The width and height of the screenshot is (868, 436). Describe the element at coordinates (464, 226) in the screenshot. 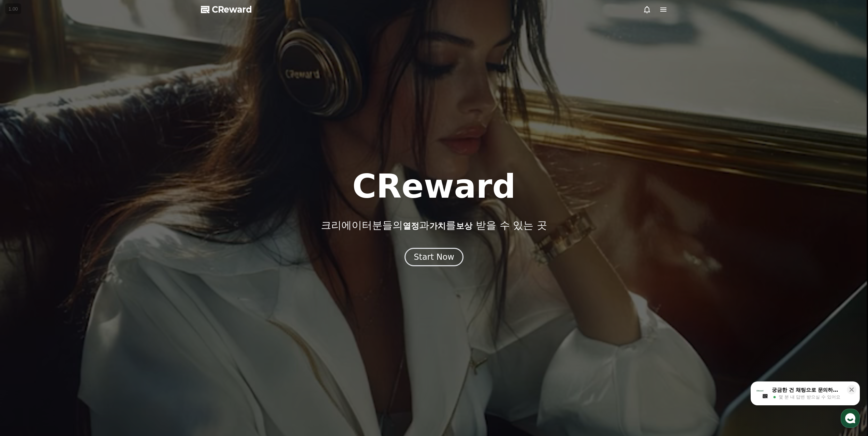

I see `span: 보상` at that location.